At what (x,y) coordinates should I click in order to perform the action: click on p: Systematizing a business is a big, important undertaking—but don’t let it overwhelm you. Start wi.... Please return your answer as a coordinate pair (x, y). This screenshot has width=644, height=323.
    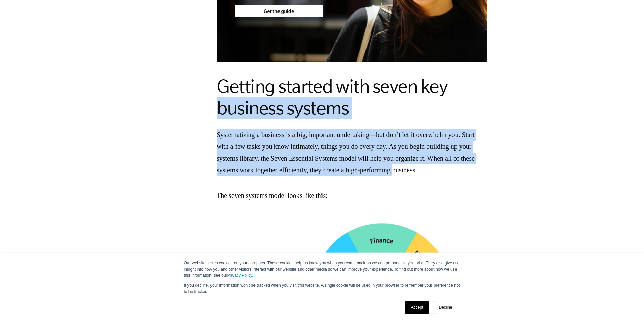
    Looking at the image, I should click on (352, 153).